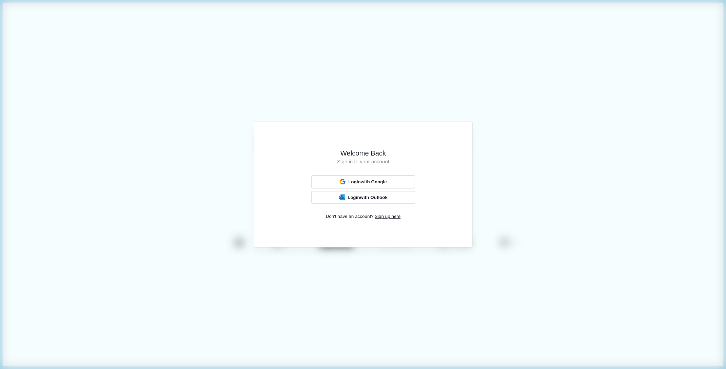 The image size is (726, 369). I want to click on span: Login with Google, so click(368, 182).